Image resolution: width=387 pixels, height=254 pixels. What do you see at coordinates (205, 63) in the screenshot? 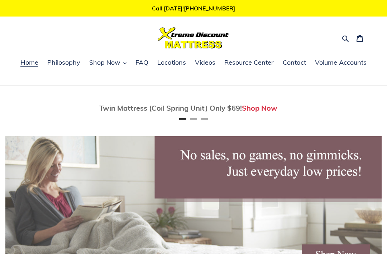
I see `a: Videos` at bounding box center [205, 63].